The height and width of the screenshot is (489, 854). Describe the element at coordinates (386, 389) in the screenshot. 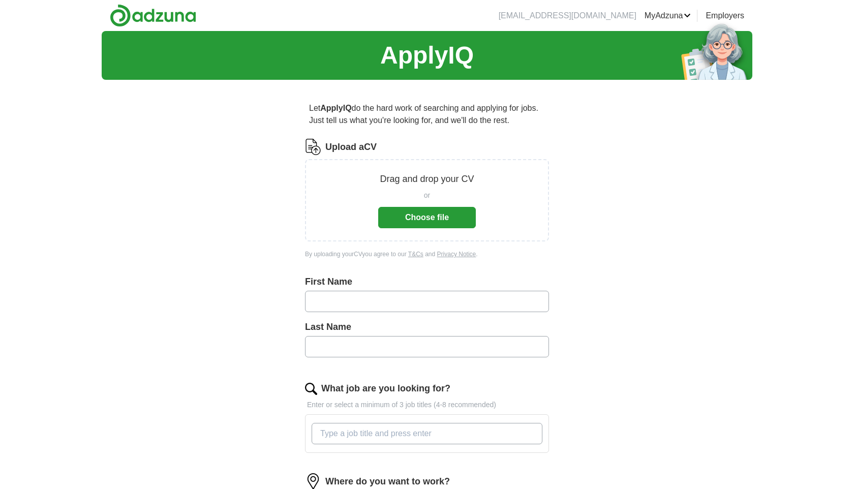

I see `label: What job are you looking for?` at that location.